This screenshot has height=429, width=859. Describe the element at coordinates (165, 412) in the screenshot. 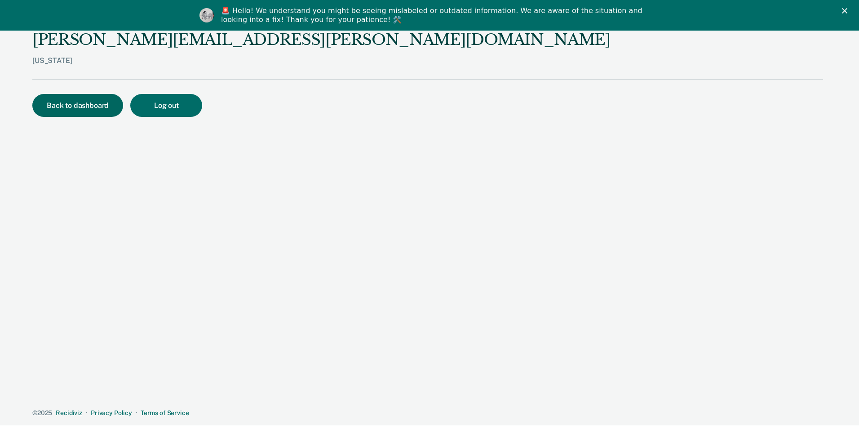

I see `a: Terms of Service` at that location.